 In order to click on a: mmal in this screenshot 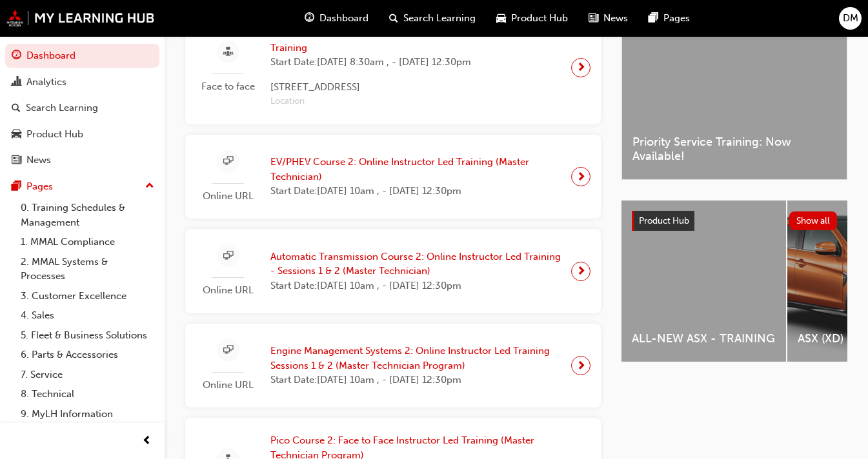, I will do `click(81, 18)`.